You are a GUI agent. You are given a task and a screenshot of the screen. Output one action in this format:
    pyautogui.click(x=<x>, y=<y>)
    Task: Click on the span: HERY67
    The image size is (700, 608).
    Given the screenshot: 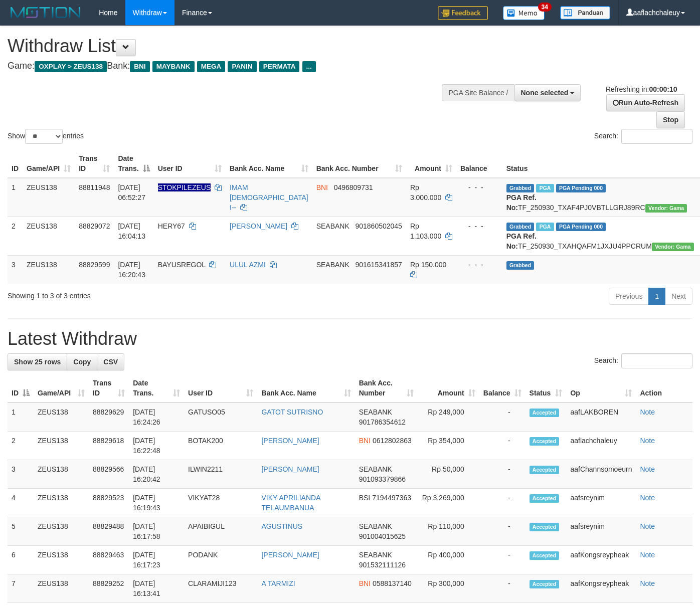 What is the action you would take?
    pyautogui.click(x=172, y=226)
    